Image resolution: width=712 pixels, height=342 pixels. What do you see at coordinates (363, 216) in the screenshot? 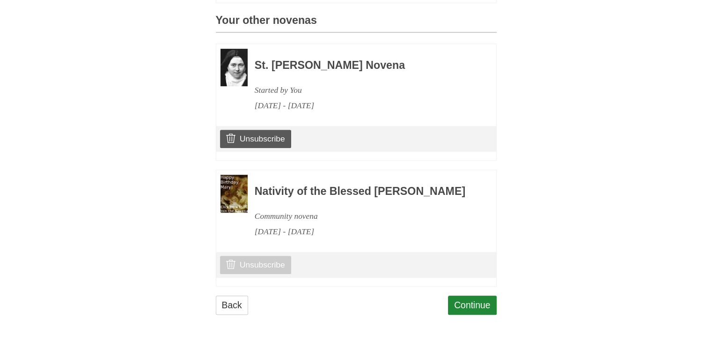
I see `div: Community novena` at bounding box center [363, 216].